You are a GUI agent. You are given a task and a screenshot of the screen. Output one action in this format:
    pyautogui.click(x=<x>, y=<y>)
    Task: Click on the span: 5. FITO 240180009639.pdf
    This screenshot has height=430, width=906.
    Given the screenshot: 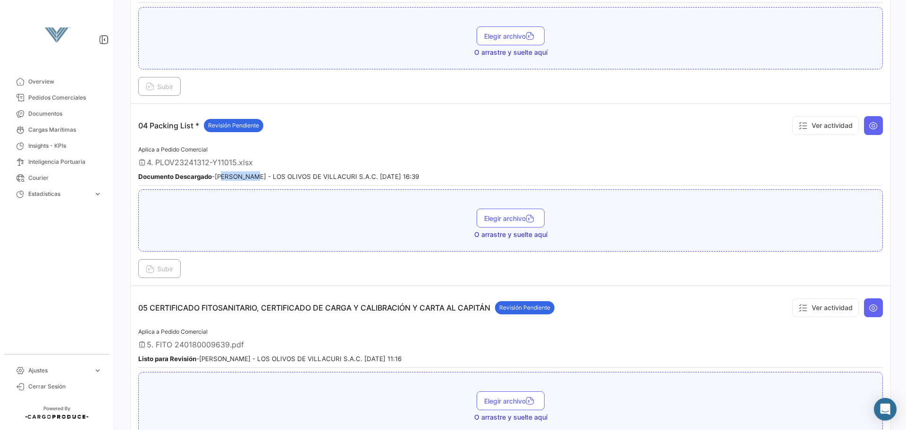 What is the action you would take?
    pyautogui.click(x=195, y=344)
    